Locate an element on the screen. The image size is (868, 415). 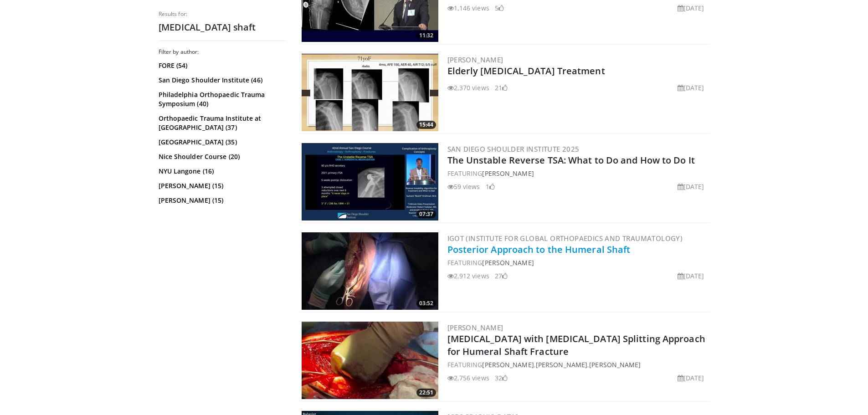
img: 81698393-dc1a-4f44-bab3-88934486d572.300x170_q85_crop-smart_upscale.jpg is located at coordinates (370, 182).